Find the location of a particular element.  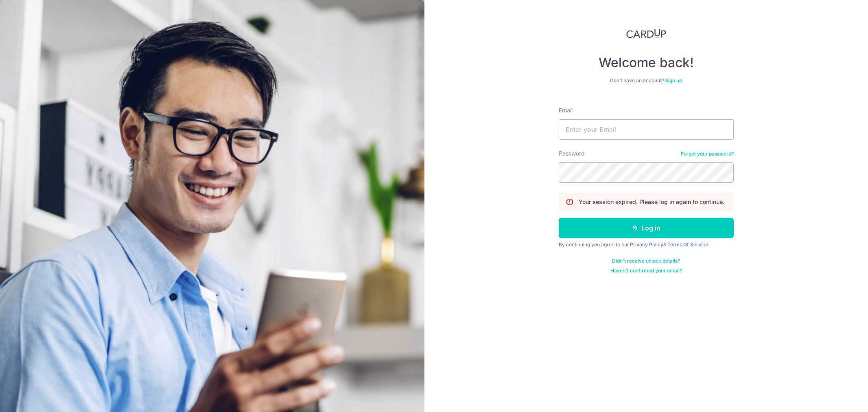

a: Sign up is located at coordinates (673, 81).